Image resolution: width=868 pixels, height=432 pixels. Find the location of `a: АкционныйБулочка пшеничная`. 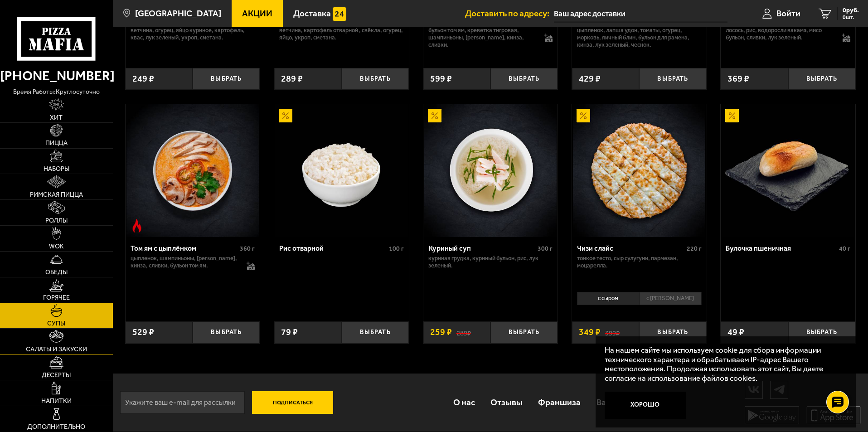

a: АкционныйБулочка пшеничная is located at coordinates (788, 171).